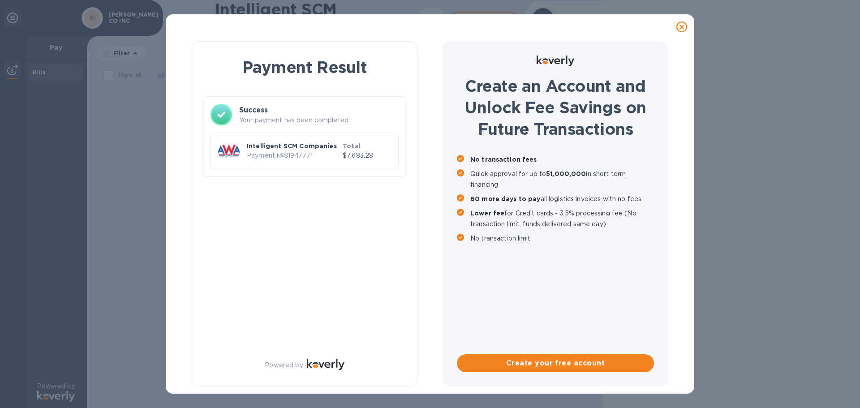  I want to click on p: Intelligent SCM Companies, so click(293, 146).